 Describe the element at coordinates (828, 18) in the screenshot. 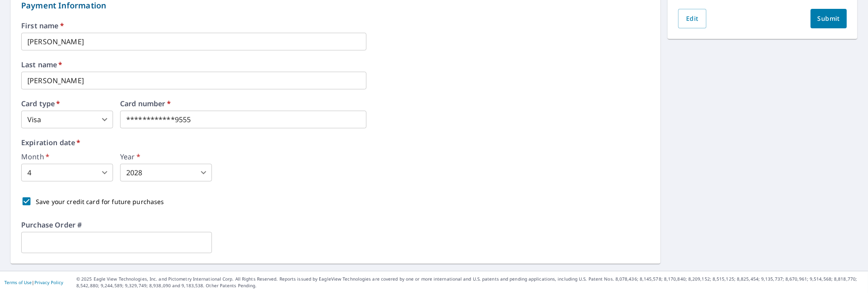

I see `button: Submit` at that location.